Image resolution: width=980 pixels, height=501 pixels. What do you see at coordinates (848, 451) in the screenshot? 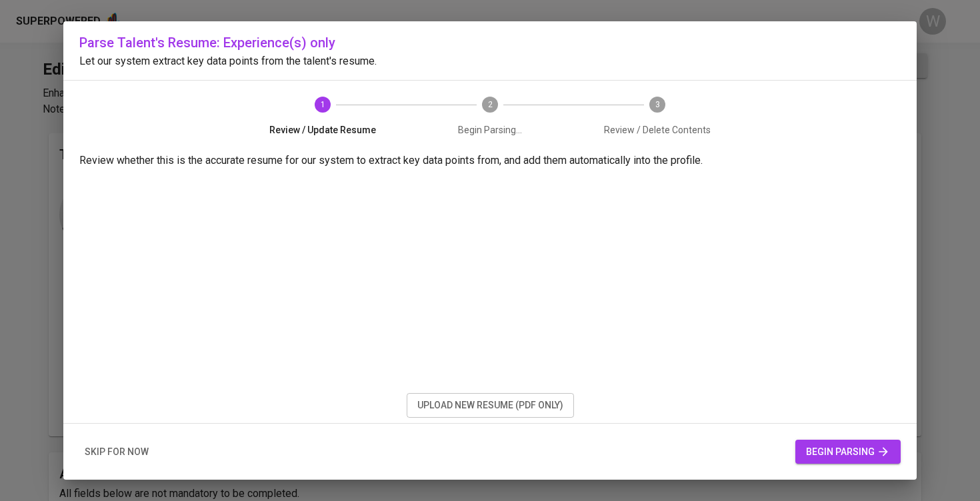
I see `span: begin parsing` at bounding box center [848, 451].